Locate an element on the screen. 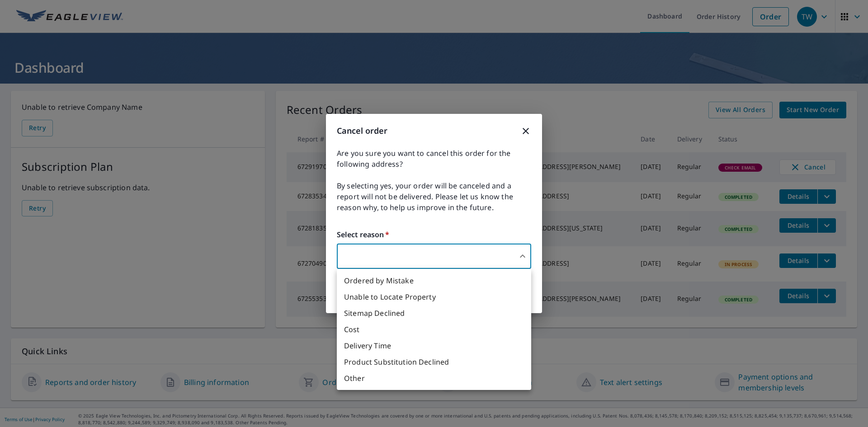  li: Ordered by Mistake is located at coordinates (434, 281).